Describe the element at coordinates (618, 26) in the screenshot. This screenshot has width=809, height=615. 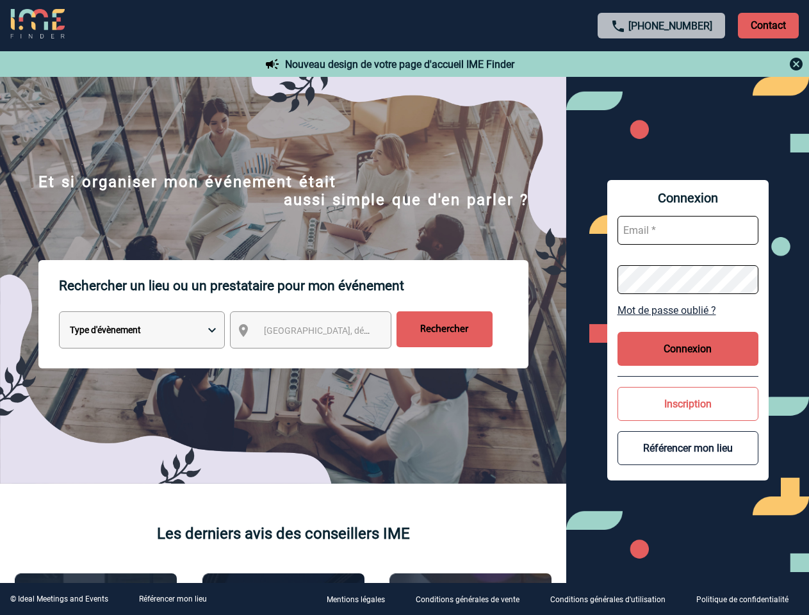
I see `img: call-24-px.png` at that location.